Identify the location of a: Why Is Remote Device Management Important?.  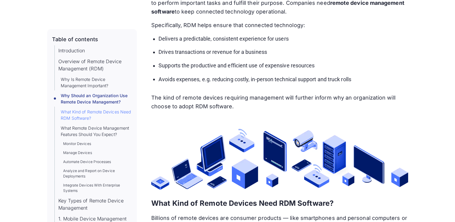
(97, 82).